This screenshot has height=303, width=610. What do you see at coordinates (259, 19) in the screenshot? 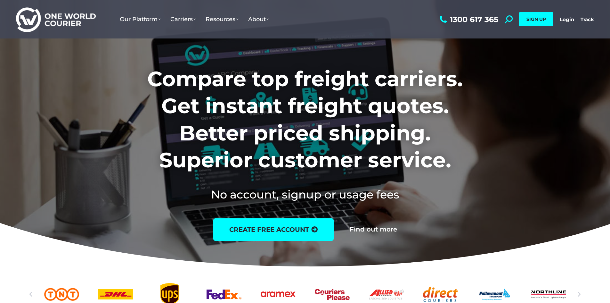
I see `span: About` at bounding box center [259, 19].